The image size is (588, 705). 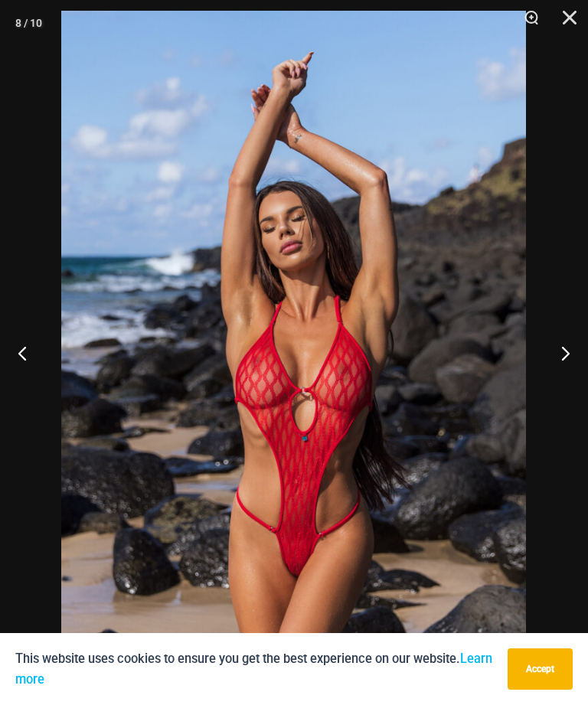 I want to click on p: This website uses cookies to ensure you get the best experience on our website., so click(x=255, y=669).